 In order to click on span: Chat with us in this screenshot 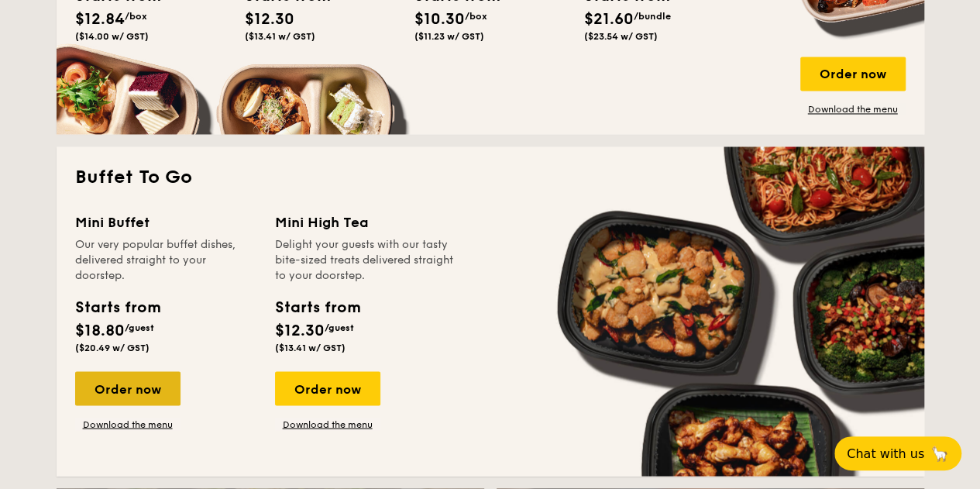, I will do `click(885, 453)`.